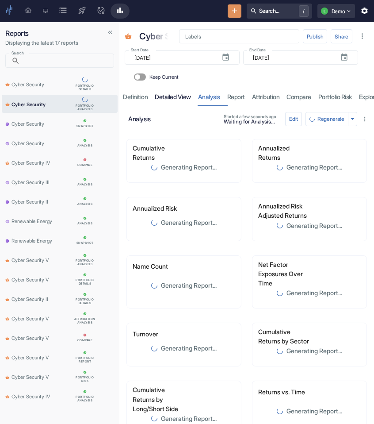 This screenshot has width=374, height=424. I want to click on a: Cyber Security - 0% done, so click(60, 84).